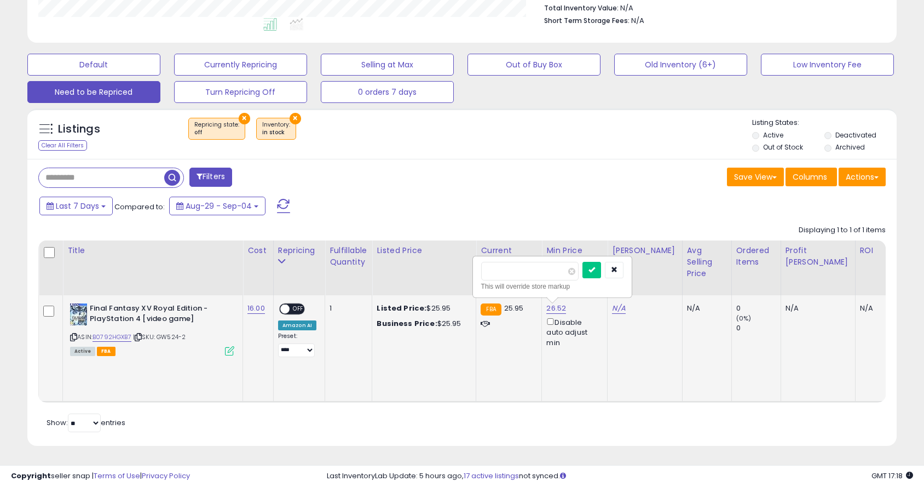 This screenshot has width=924, height=487. What do you see at coordinates (112, 337) in the screenshot?
I see `a: B0792HGXB7` at bounding box center [112, 337].